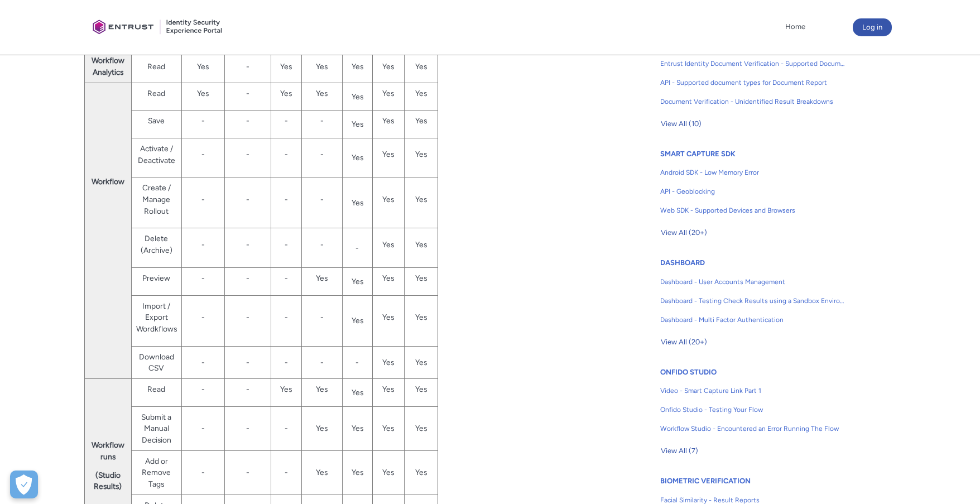 The image size is (980, 504). I want to click on a: Android SDK - Low Memory Error, so click(753, 173).